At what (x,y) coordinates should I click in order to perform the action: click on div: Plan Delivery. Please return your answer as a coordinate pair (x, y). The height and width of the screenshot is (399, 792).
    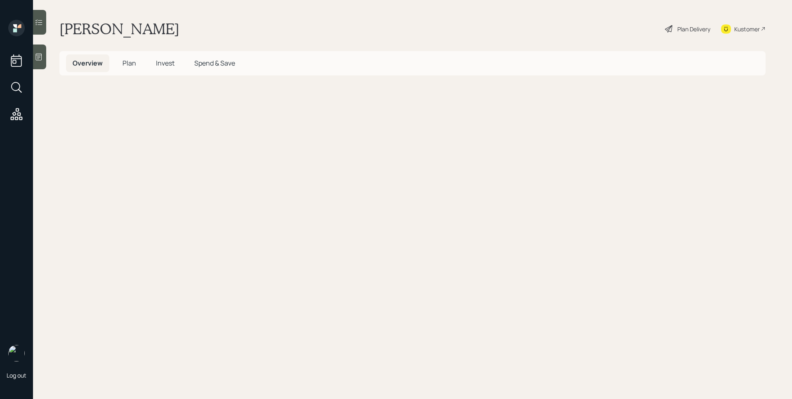
    Looking at the image, I should click on (694, 29).